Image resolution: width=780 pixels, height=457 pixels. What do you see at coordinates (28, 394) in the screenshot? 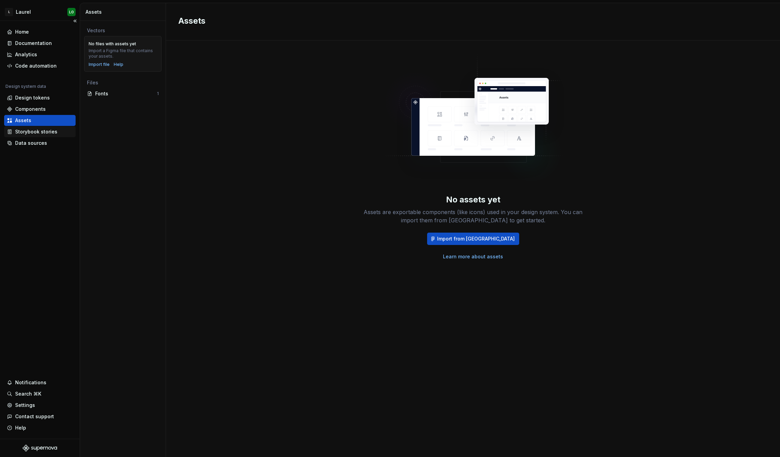
I see `div: Search ⌘K` at bounding box center [28, 394].